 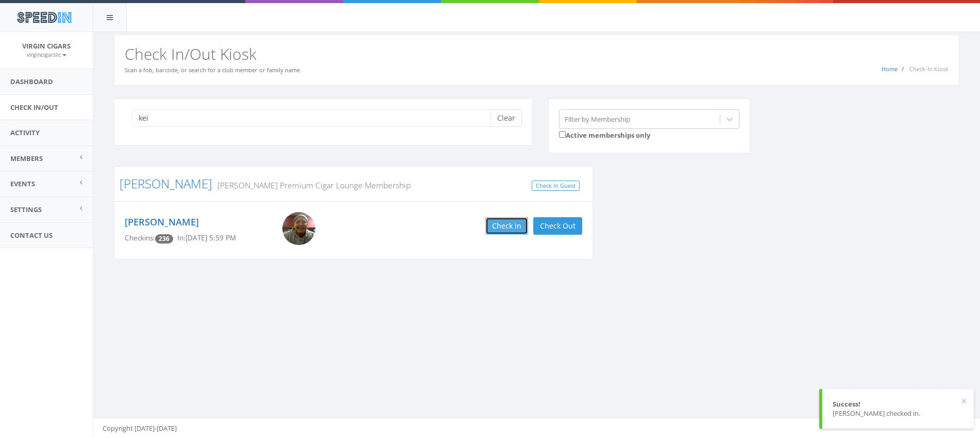 I want to click on div: Success!, so click(x=898, y=404).